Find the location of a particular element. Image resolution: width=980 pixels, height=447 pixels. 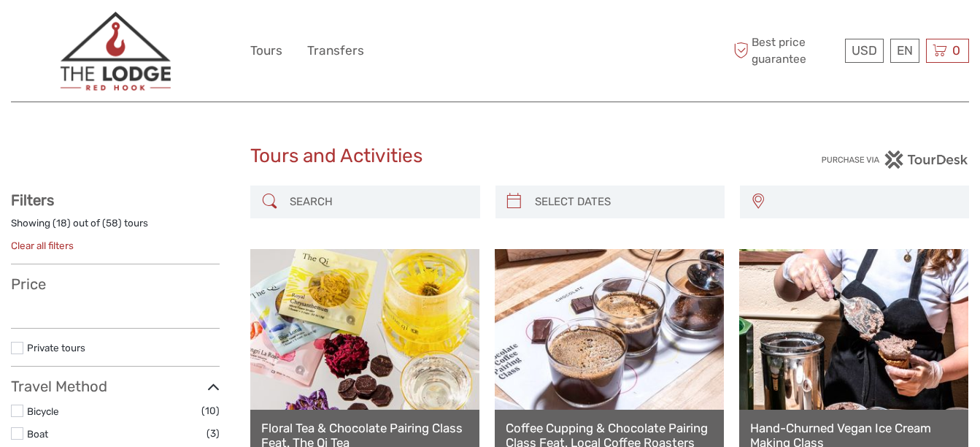

a: Private tours is located at coordinates (57, 348).